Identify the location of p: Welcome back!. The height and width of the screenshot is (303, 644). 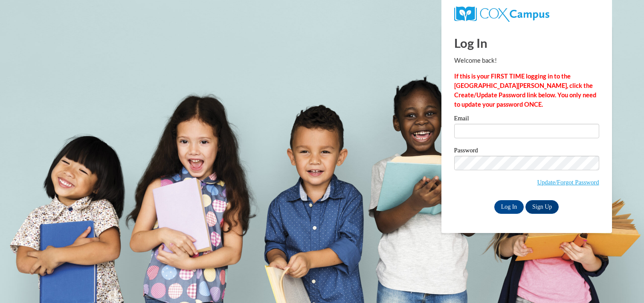
(527, 61).